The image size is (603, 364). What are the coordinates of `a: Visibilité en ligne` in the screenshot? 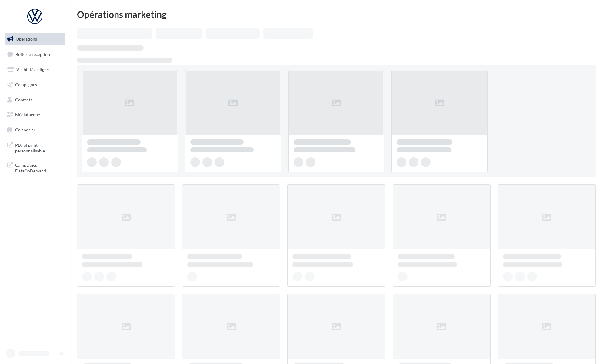 It's located at (35, 69).